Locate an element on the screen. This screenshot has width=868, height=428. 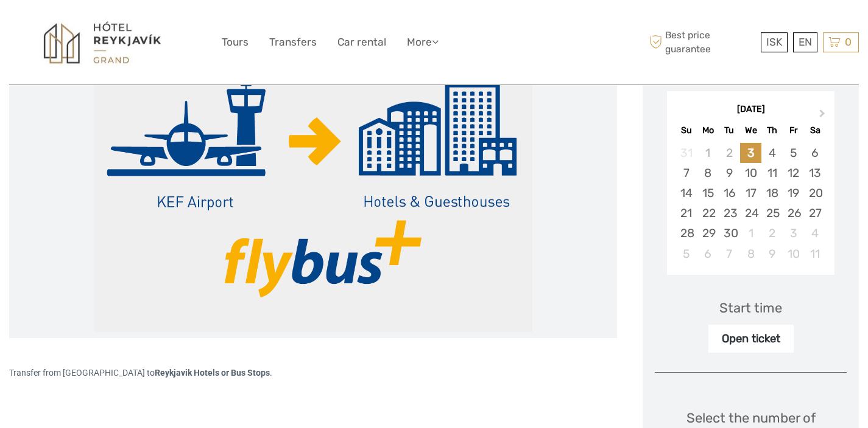
img: a771a4b2aca44685afd228bf32f054e4_main_slider.png is located at coordinates (313, 186).